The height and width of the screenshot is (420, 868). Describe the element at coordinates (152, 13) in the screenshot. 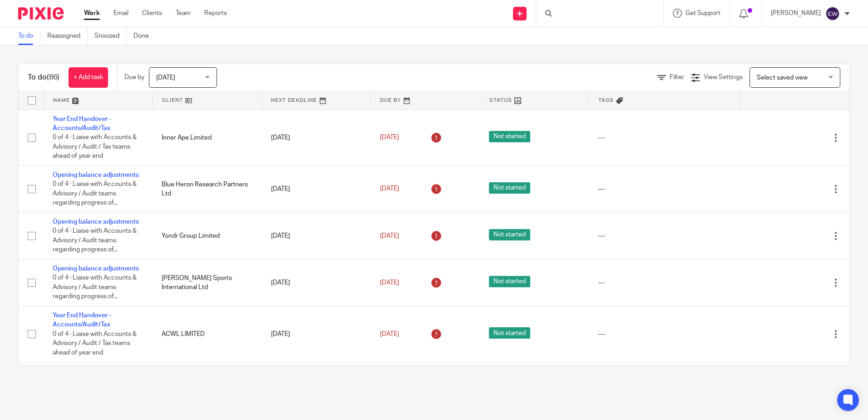

I see `a: Clients` at that location.